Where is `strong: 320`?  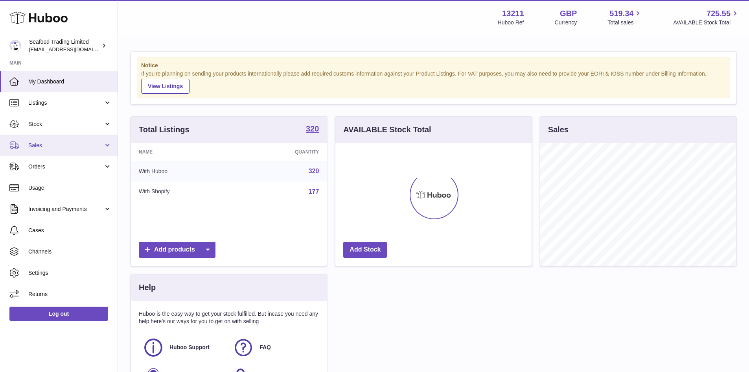
strong: 320 is located at coordinates (312, 129).